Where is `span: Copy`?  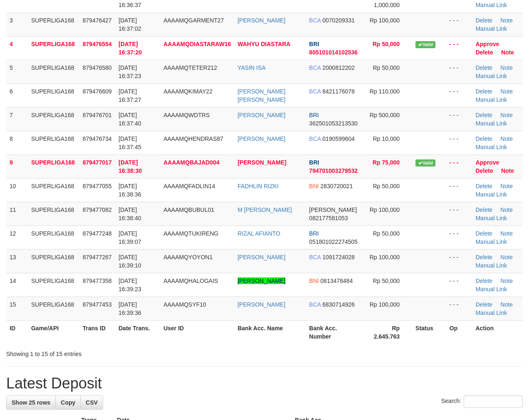
span: Copy is located at coordinates (68, 402).